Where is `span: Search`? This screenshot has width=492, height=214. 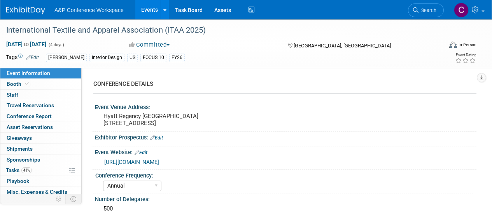 span: Search is located at coordinates (427, 10).